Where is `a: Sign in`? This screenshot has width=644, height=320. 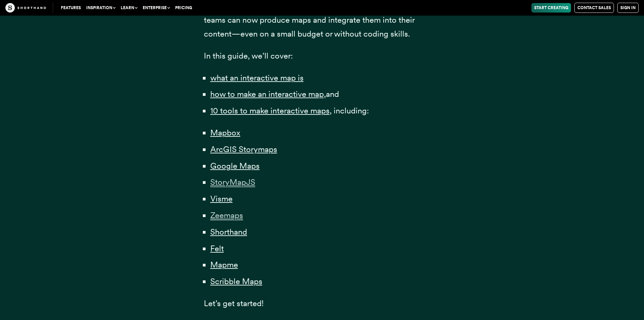 a: Sign in is located at coordinates (628, 8).